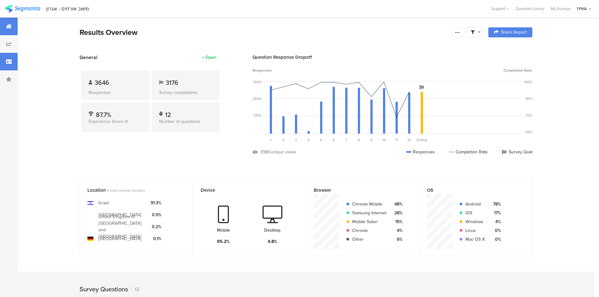 The height and width of the screenshot is (297, 599). I want to click on div: 91.3%, so click(156, 203).